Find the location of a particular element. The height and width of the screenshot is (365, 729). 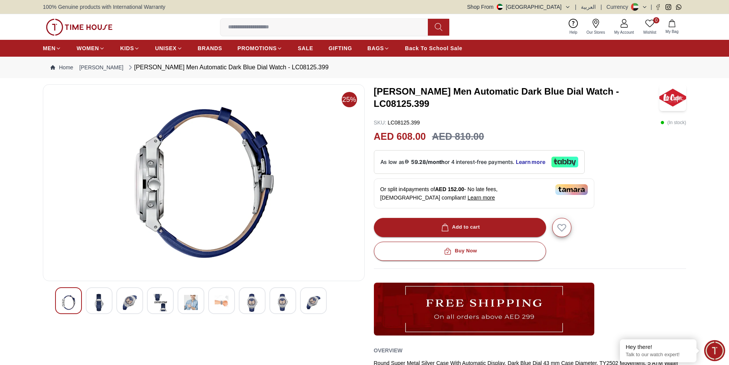

span: Wishlist is located at coordinates (650, 32).